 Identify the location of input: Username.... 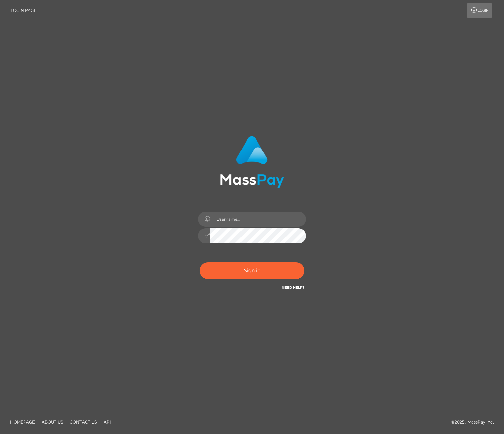
(258, 219).